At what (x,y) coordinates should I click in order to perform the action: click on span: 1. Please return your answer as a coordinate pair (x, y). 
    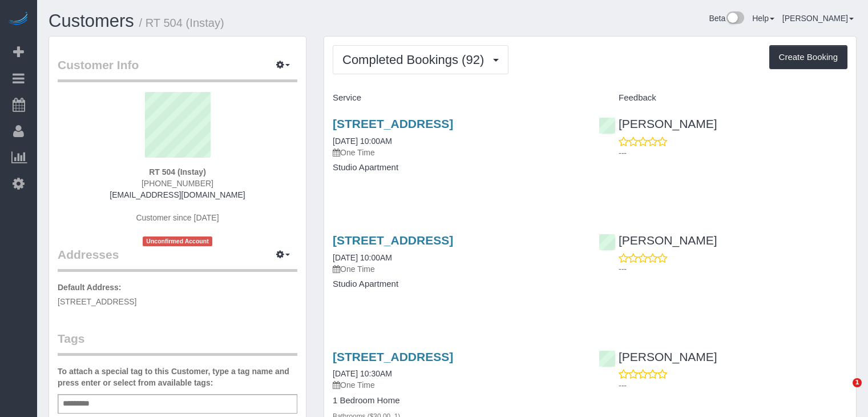
    Looking at the image, I should click on (857, 382).